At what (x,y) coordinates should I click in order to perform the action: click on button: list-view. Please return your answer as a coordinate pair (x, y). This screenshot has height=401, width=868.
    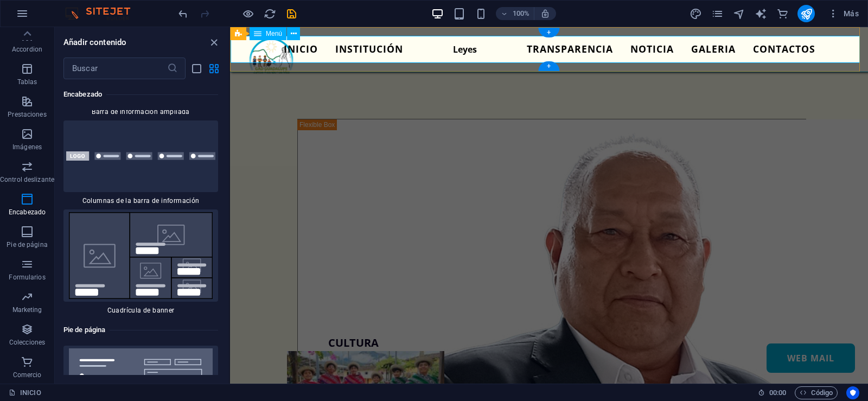
    Looking at the image, I should click on (196, 68).